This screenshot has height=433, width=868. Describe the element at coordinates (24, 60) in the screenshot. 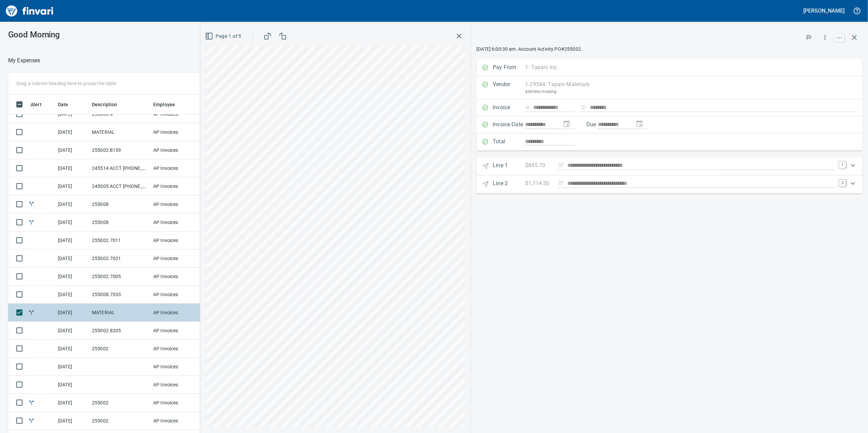

I see `nav: breadcrumb` at that location.